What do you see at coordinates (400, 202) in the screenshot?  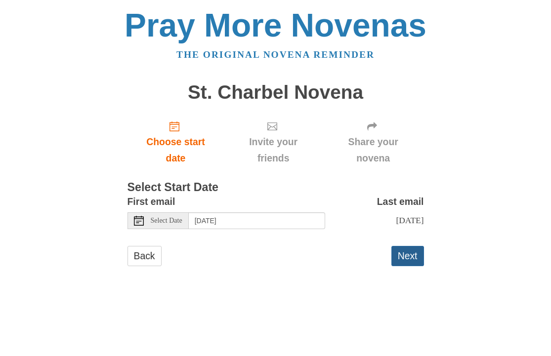 I see `label: Last email` at bounding box center [400, 202].